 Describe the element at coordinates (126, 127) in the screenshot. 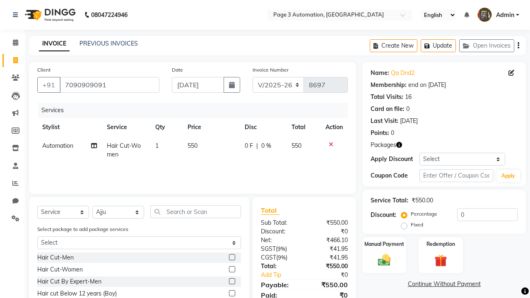

I see `th: Service` at that location.